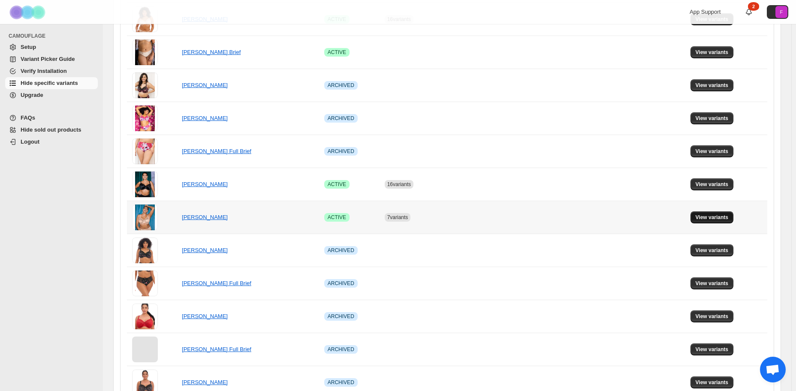 This screenshot has height=391, width=796. Describe the element at coordinates (51, 118) in the screenshot. I see `a: FAQs` at that location.